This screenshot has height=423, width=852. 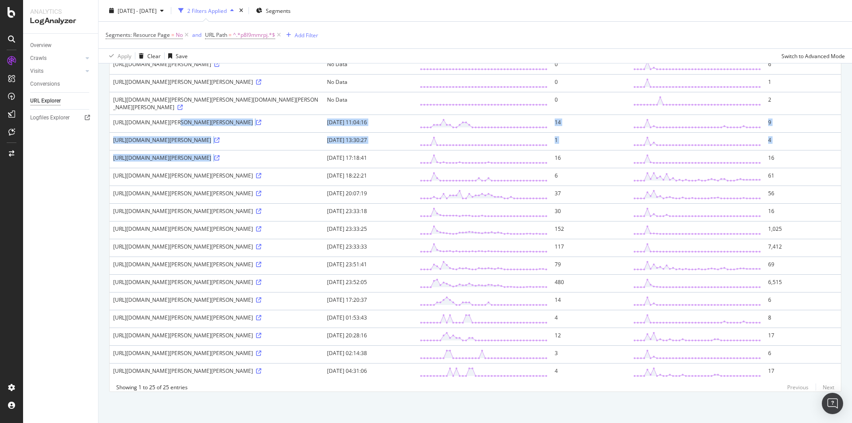 What do you see at coordinates (56, 58) in the screenshot?
I see `a: Crawls` at bounding box center [56, 58].